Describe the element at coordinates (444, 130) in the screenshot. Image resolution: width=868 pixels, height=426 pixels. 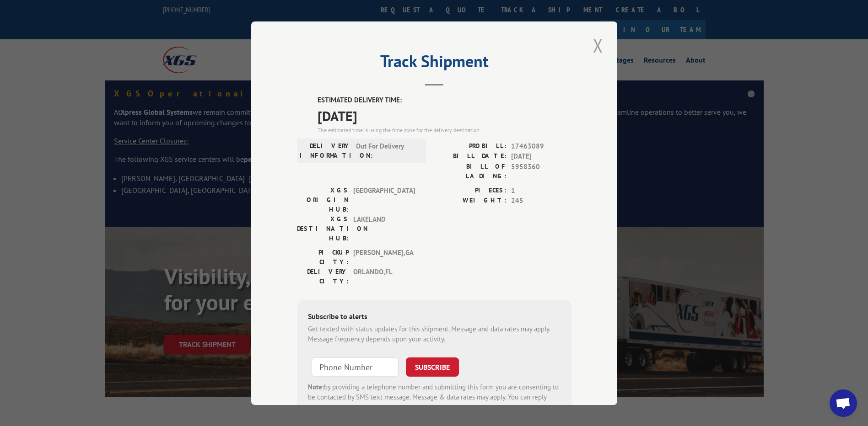
I see `div: The estimated time is using the time zone for the delivery destination.` at that location.